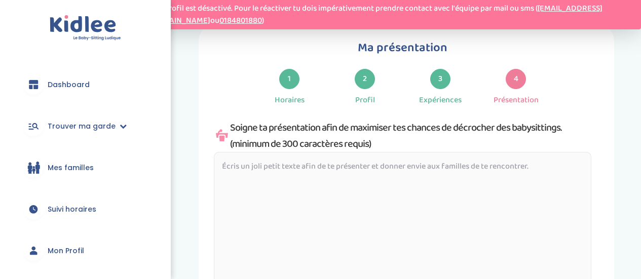  Describe the element at coordinates (82, 126) in the screenshot. I see `span: Trouver ma garde` at that location.